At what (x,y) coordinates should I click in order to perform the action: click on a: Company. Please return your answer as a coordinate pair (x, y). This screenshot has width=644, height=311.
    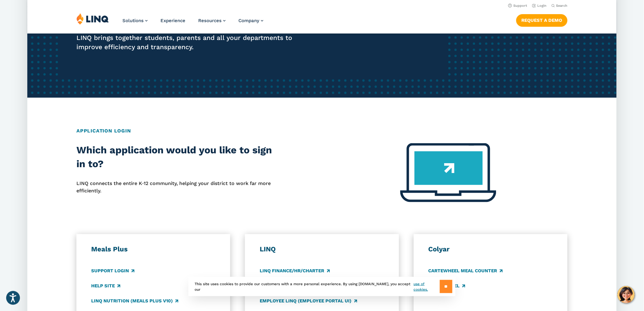
    Looking at the image, I should click on (251, 21).